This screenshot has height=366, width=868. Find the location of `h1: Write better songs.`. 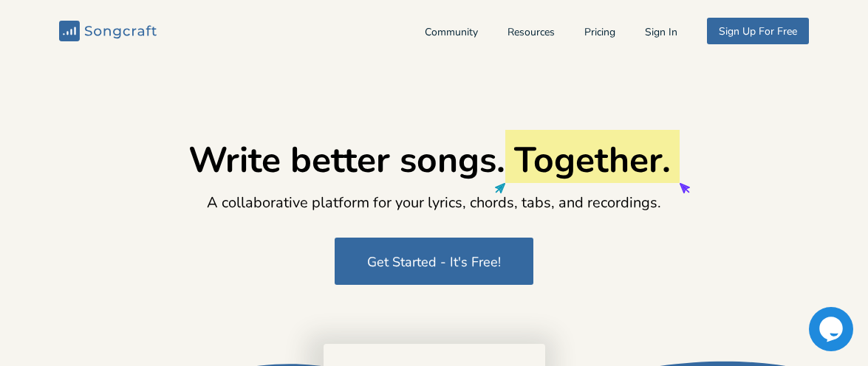

h1: Write better songs. is located at coordinates (434, 161).